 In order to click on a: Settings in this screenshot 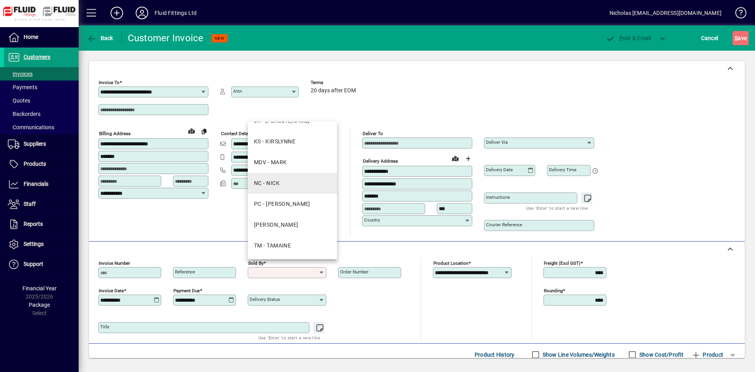, I will do `click(41, 245)`.